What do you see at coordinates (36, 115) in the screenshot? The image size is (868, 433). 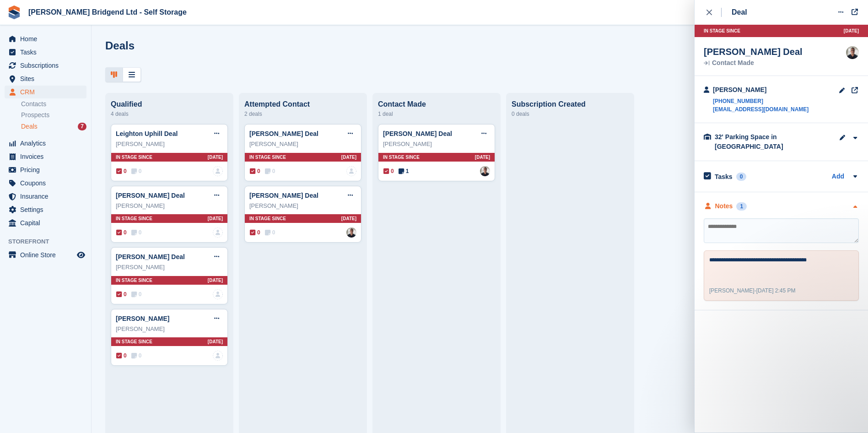 I see `span: Prospects` at bounding box center [36, 115].